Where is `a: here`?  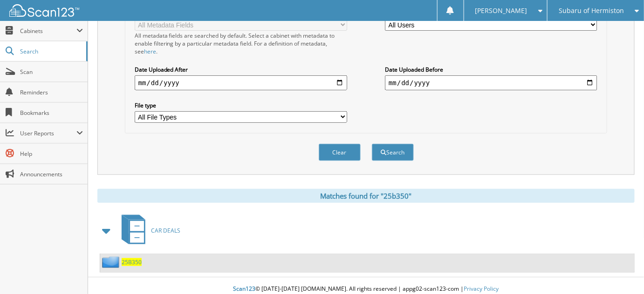 a: here is located at coordinates (150, 51).